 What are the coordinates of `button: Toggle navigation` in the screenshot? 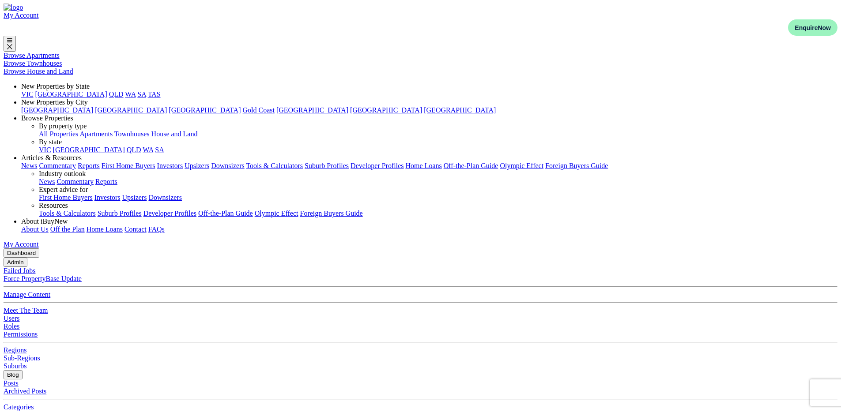 It's located at (10, 44).